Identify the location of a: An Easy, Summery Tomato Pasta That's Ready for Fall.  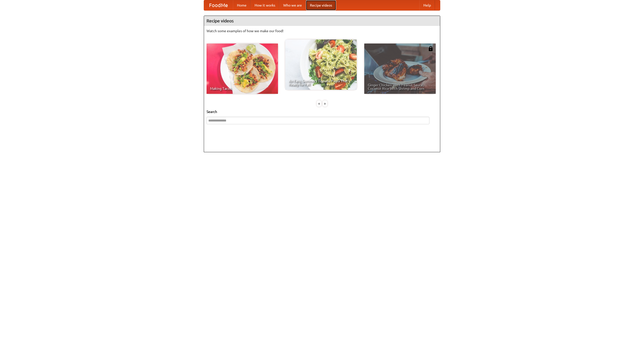
(321, 65).